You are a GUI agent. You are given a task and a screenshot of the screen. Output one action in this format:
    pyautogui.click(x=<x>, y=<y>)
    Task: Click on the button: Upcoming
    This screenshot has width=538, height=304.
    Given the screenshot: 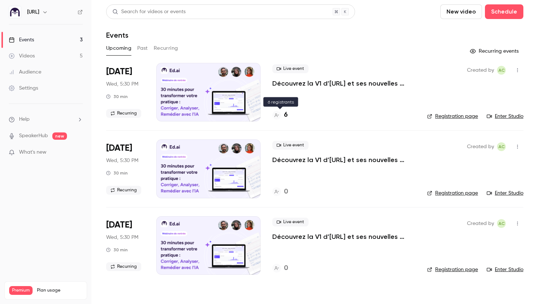 What is the action you would take?
    pyautogui.click(x=119, y=48)
    